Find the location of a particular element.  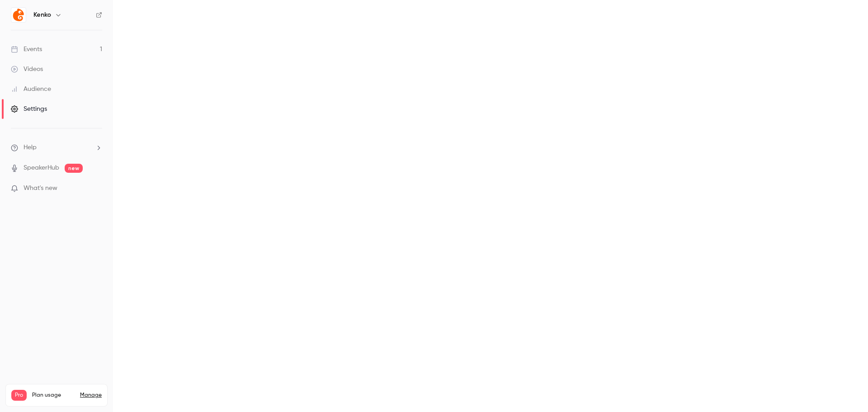

div: Audience is located at coordinates (31, 89).